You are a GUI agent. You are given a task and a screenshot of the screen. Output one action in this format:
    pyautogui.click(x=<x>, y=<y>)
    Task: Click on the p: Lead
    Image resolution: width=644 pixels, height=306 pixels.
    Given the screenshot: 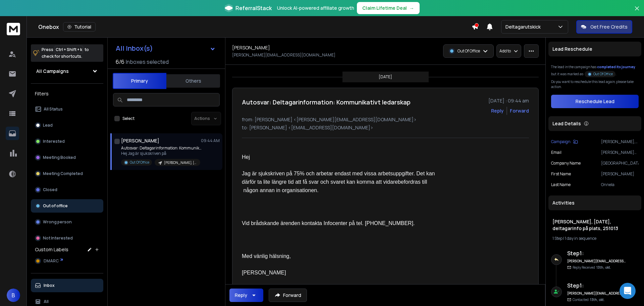 What is the action you would take?
    pyautogui.click(x=48, y=125)
    